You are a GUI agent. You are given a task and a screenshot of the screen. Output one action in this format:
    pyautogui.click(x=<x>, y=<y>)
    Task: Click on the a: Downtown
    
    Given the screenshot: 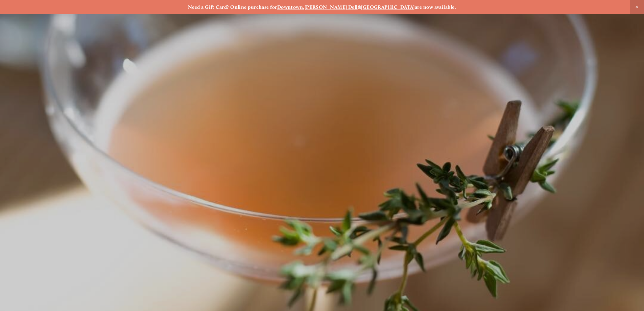 What is the action you would take?
    pyautogui.click(x=290, y=7)
    